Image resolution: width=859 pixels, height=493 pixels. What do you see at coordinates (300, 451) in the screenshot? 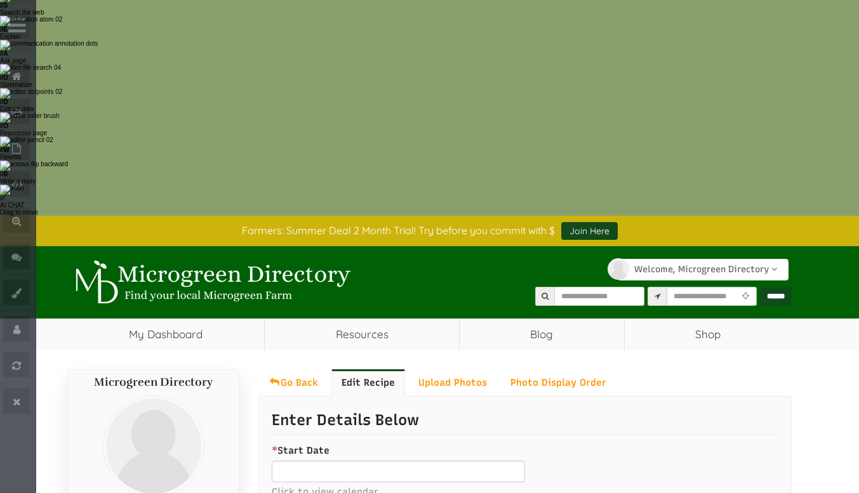
I see `label: Start Date` at bounding box center [300, 451].